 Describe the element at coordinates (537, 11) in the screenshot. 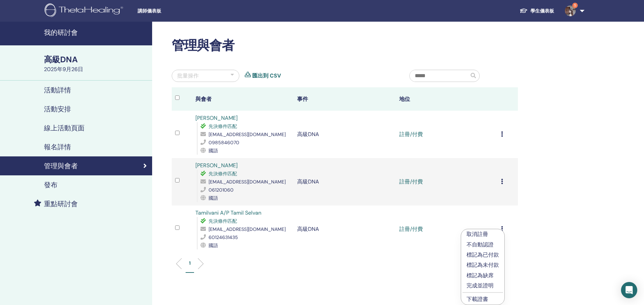

I see `a: 學生儀表板` at that location.